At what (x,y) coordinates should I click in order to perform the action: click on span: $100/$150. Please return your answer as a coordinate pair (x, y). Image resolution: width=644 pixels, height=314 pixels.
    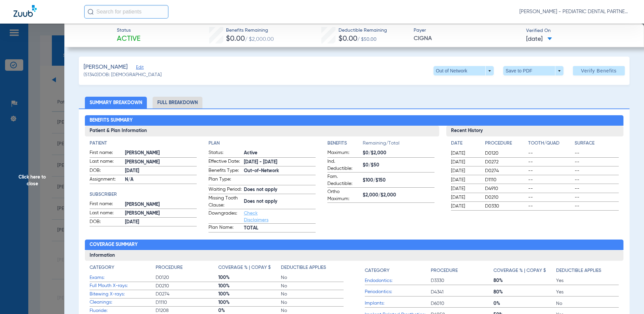
    Looking at the image, I should click on (399, 180).